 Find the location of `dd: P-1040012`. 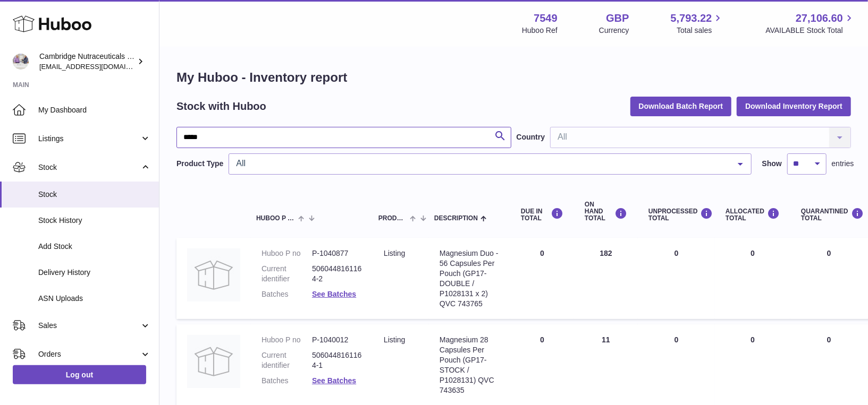

dd: P-1040012 is located at coordinates (337, 339).